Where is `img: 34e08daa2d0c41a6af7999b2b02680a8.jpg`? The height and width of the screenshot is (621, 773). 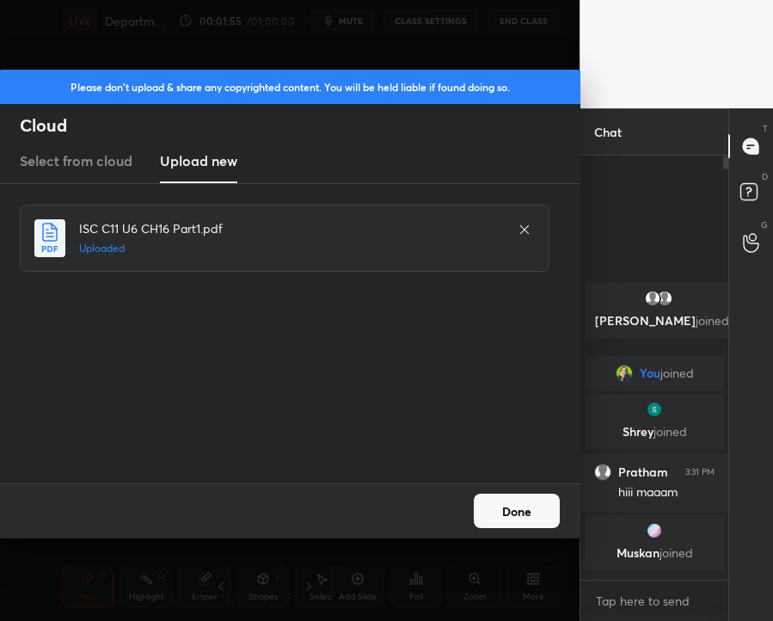
img: 34e08daa2d0c41a6af7999b2b02680a8.jpg is located at coordinates (625, 373).